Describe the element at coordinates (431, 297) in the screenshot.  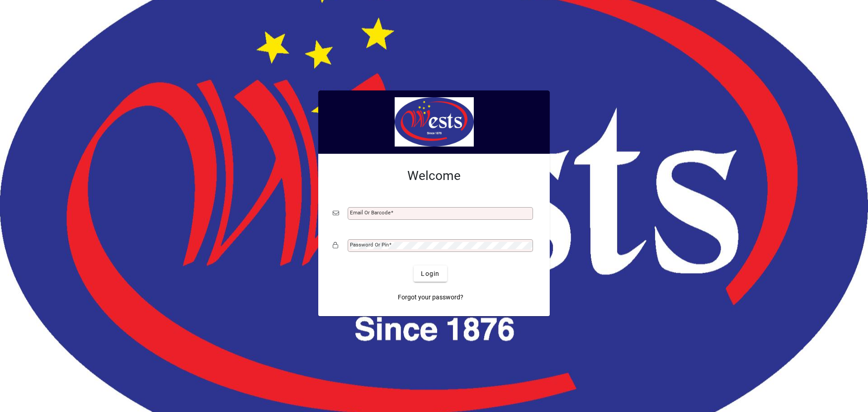
I see `a: Forgot your password?` at that location.